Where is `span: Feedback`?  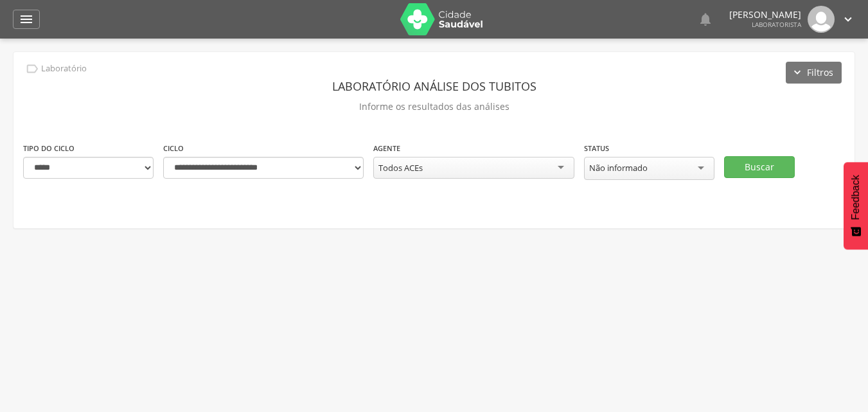 span: Feedback is located at coordinates (856, 197).